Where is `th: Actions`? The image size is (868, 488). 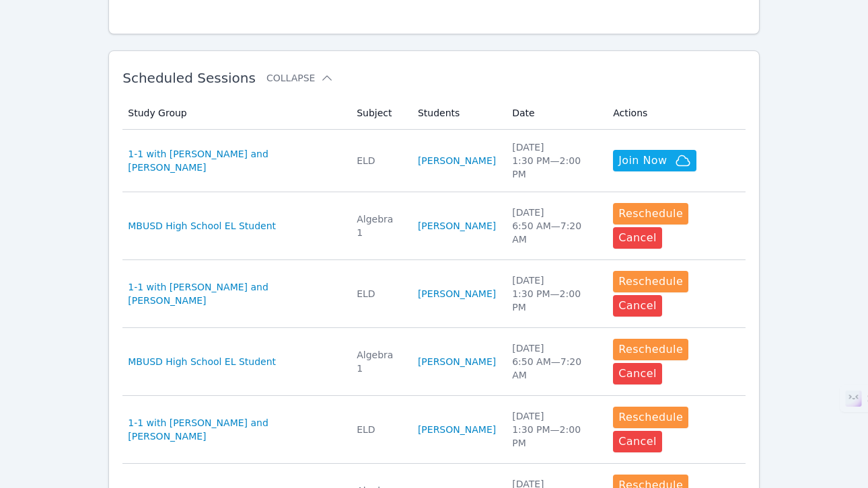 th: Actions is located at coordinates (675, 113).